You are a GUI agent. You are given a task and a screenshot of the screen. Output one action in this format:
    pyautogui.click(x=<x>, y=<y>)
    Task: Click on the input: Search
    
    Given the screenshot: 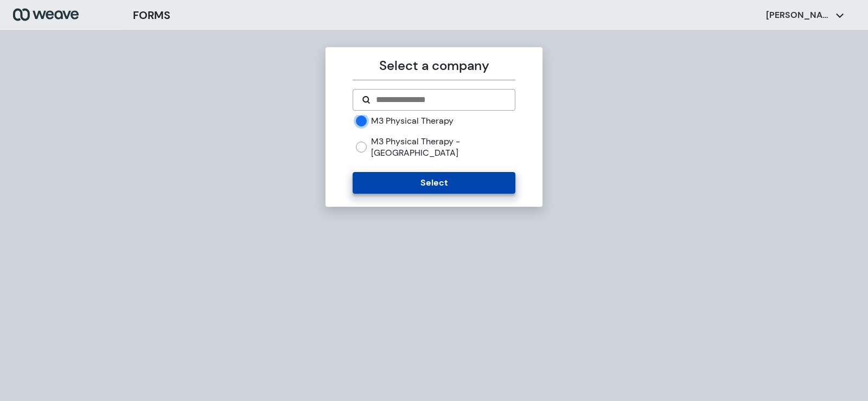 What is the action you would take?
    pyautogui.click(x=440, y=100)
    